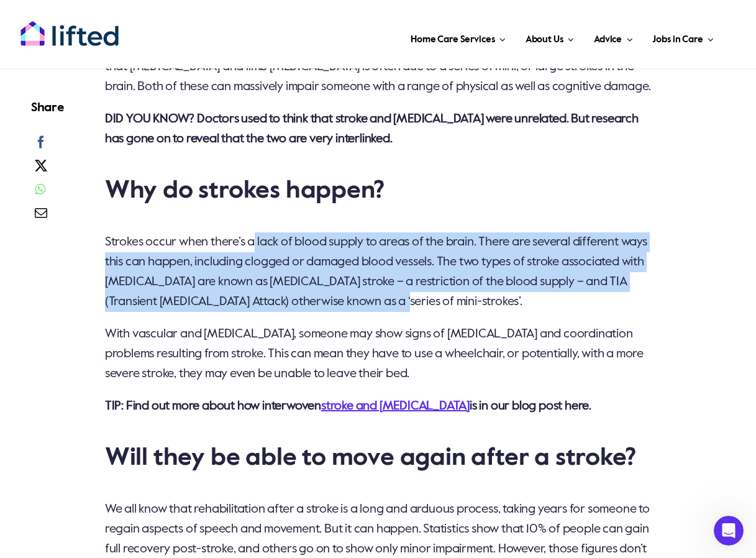 The height and width of the screenshot is (558, 756). Describe the element at coordinates (613, 37) in the screenshot. I see `a: Advice` at that location.